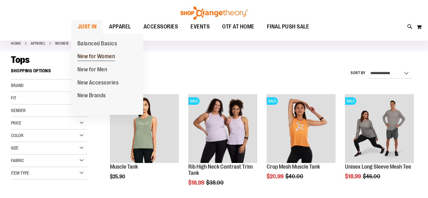 The height and width of the screenshot is (198, 428). What do you see at coordinates (118, 177) in the screenshot?
I see `span: $25.90` at bounding box center [118, 177].